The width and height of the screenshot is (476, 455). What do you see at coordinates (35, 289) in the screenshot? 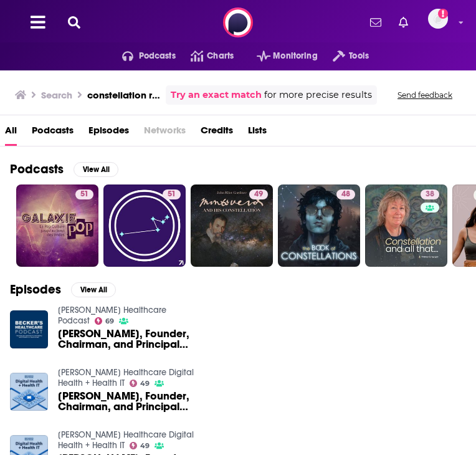
I see `h2: Episodes` at bounding box center [35, 289].